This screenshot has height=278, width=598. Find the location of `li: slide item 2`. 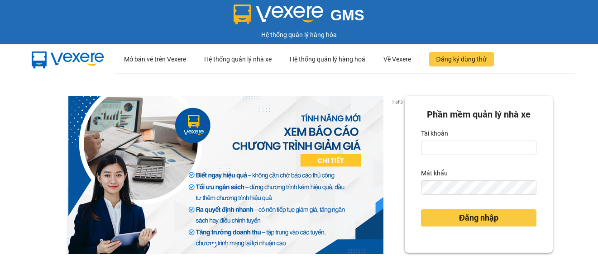

li: slide item 2 is located at coordinates (225, 245).